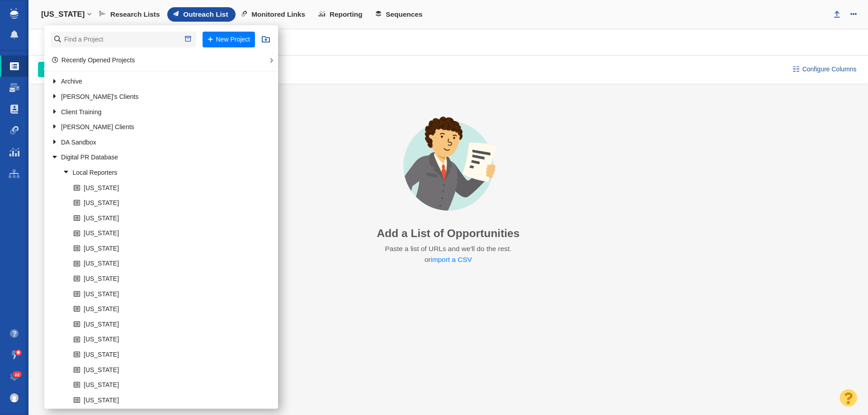 This screenshot has width=868, height=415. Describe the element at coordinates (154, 112) in the screenshot. I see `a: Client Training` at that location.